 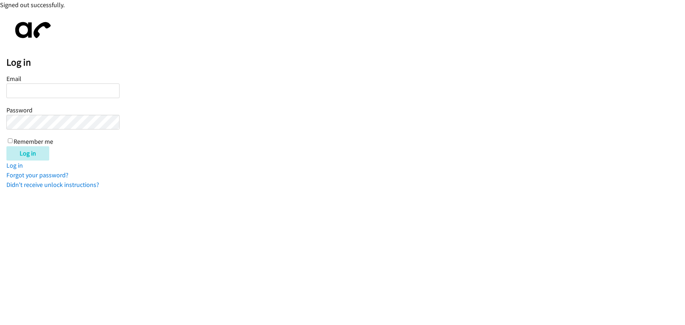 What do you see at coordinates (14, 79) in the screenshot?
I see `label: Email` at bounding box center [14, 79].